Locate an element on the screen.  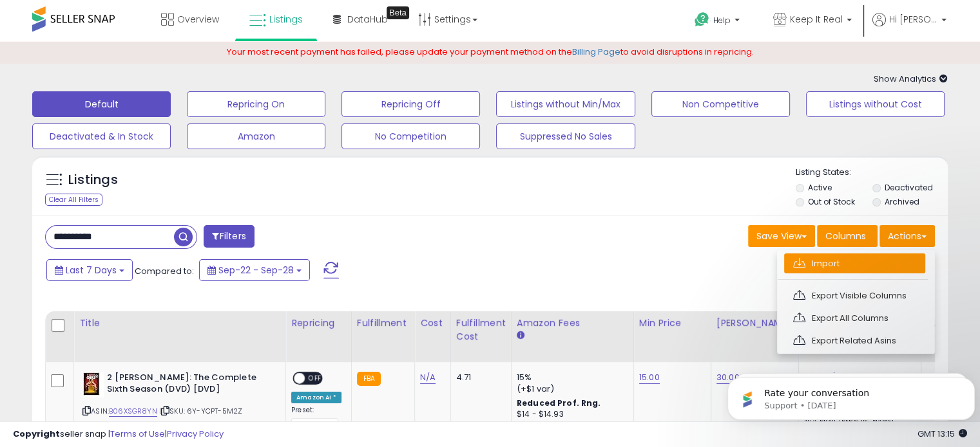
p: Listing States: is located at coordinates (872, 172).